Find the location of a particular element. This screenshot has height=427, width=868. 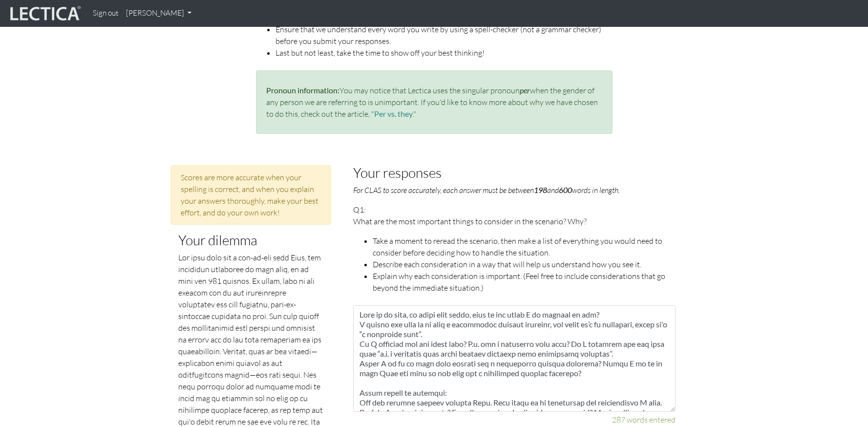

div: 287 words entered is located at coordinates (514, 420).